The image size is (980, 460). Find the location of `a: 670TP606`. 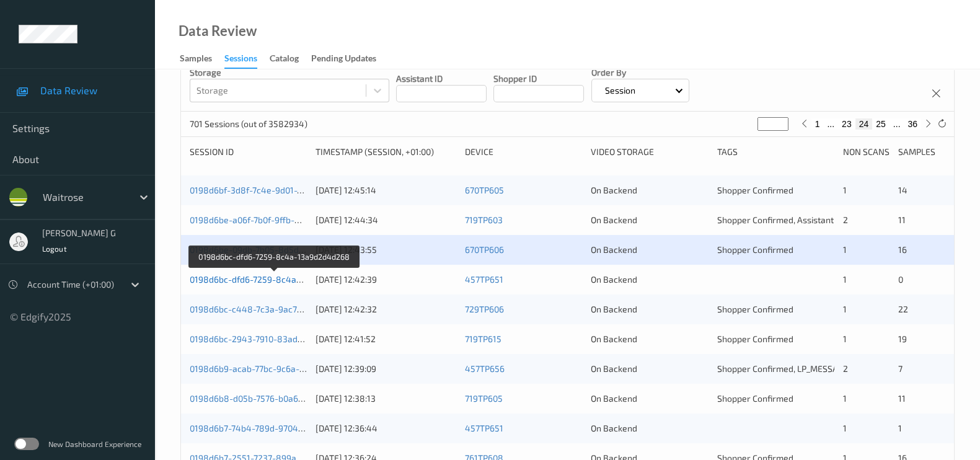

a: 670TP606 is located at coordinates (484, 249).